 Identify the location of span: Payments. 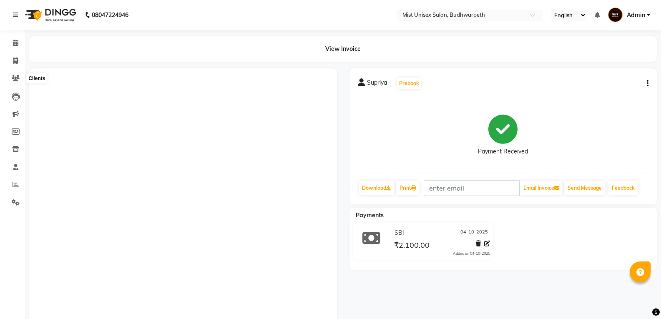
(370, 215).